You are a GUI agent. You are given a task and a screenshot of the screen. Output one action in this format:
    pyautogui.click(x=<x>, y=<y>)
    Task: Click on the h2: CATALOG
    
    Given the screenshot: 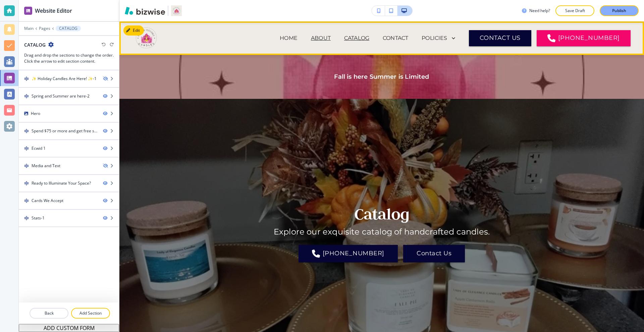 What is the action you would take?
    pyautogui.click(x=35, y=45)
    